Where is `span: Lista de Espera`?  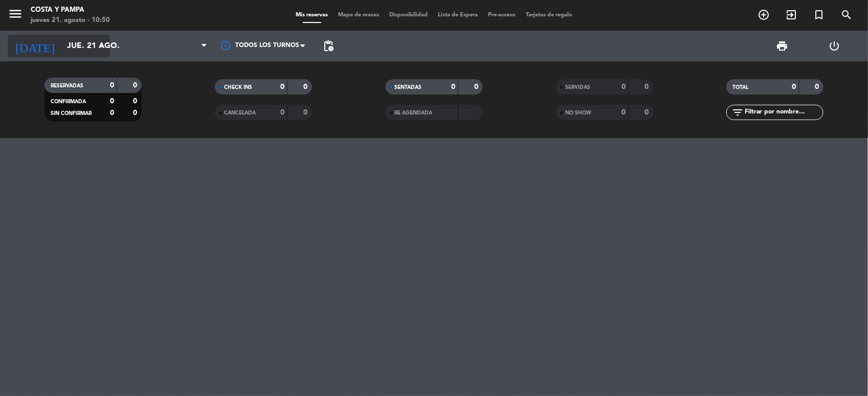 span: Lista de Espera is located at coordinates (458, 15).